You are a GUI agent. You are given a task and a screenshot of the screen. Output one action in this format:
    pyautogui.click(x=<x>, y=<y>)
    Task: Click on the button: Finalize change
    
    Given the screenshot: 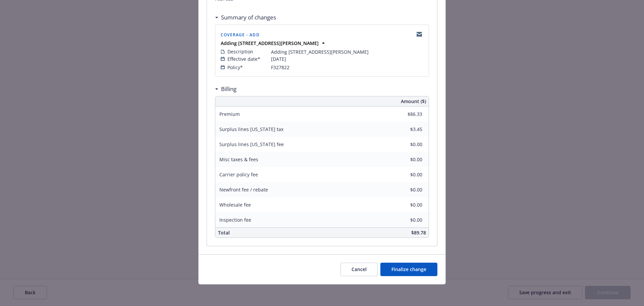 What is the action you would take?
    pyautogui.click(x=409, y=270)
    